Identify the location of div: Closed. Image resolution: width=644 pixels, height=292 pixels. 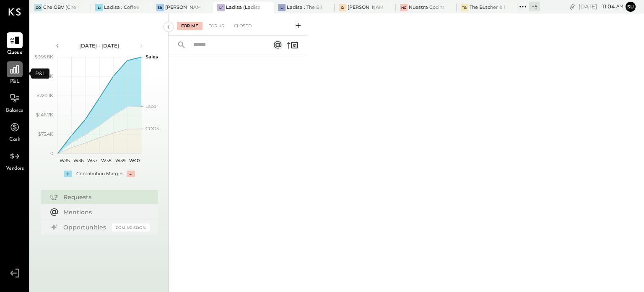
(243, 26).